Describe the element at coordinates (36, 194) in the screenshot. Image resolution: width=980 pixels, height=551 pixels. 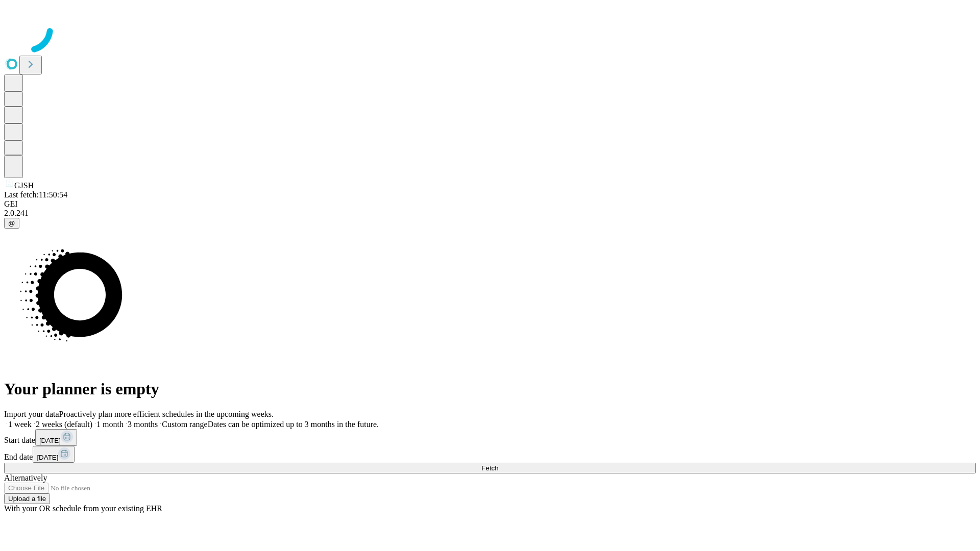
I see `span: Last fetch: 11:50:54` at that location.